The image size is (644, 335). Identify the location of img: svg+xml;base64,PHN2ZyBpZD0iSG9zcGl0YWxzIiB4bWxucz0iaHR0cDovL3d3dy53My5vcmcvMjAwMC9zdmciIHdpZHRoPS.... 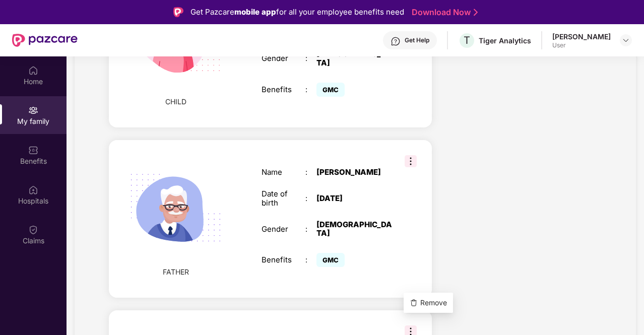
(33, 190).